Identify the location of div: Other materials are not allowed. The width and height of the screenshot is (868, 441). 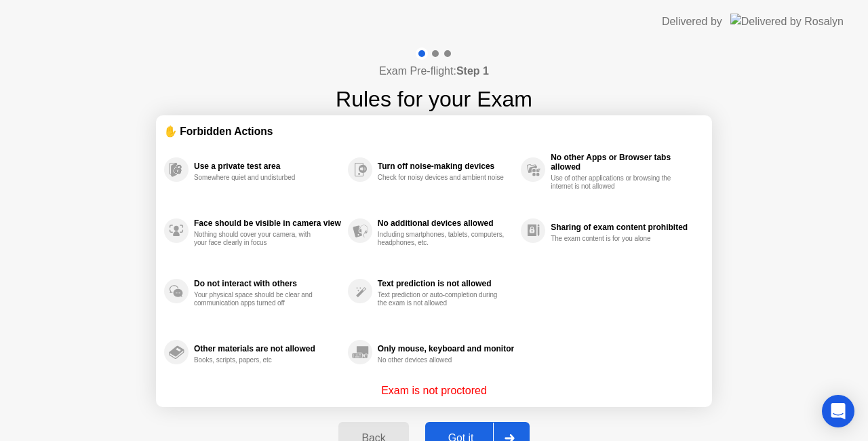
(267, 349).